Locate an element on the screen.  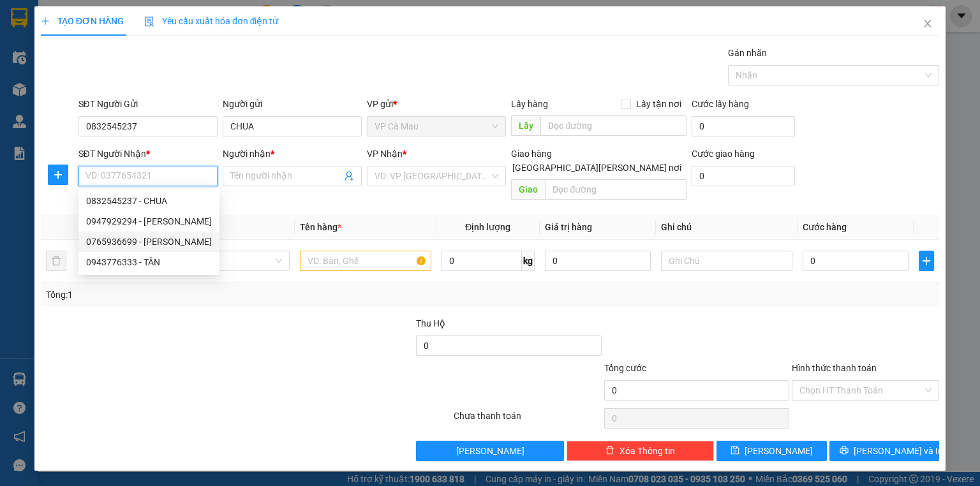
div: 0832545237 - CHUA is located at coordinates (149, 201).